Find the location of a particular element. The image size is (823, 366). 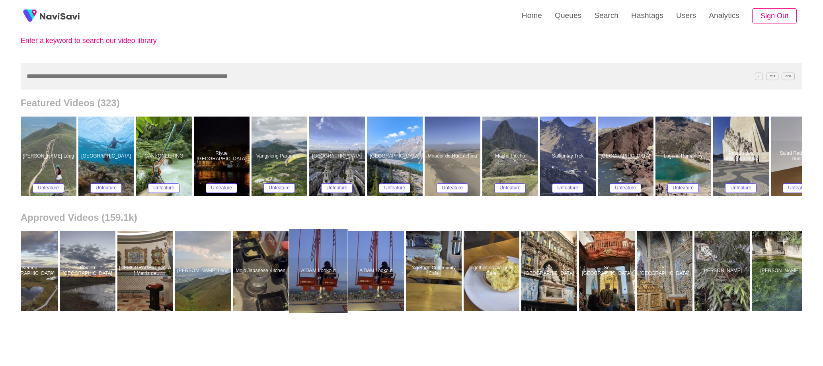

span: C^K is located at coordinates (788, 76).